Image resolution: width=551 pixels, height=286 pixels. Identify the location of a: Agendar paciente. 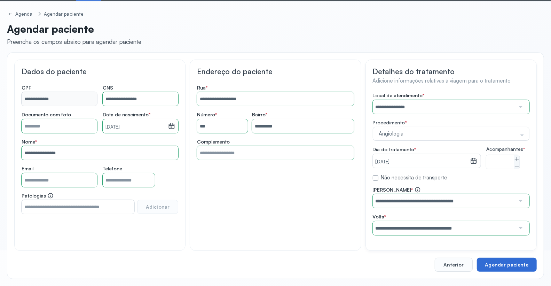
(64, 14).